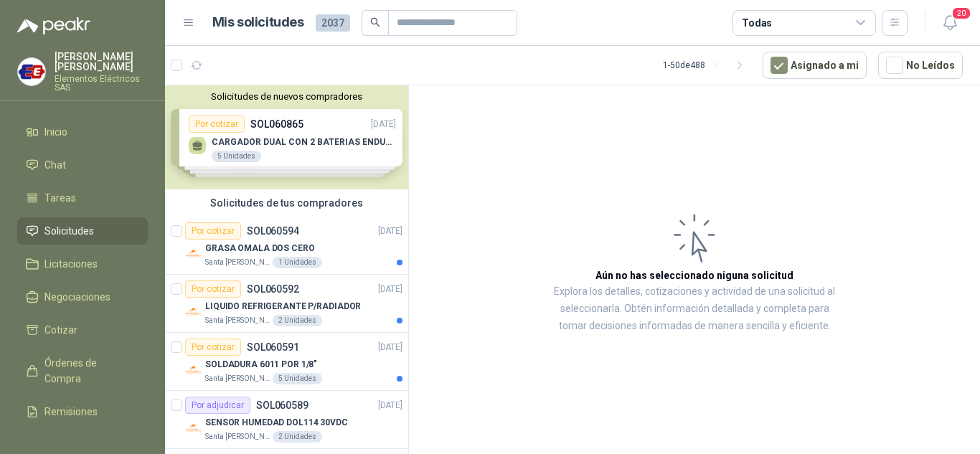 The height and width of the screenshot is (454, 980). I want to click on h1: Mis solicitudes, so click(258, 22).